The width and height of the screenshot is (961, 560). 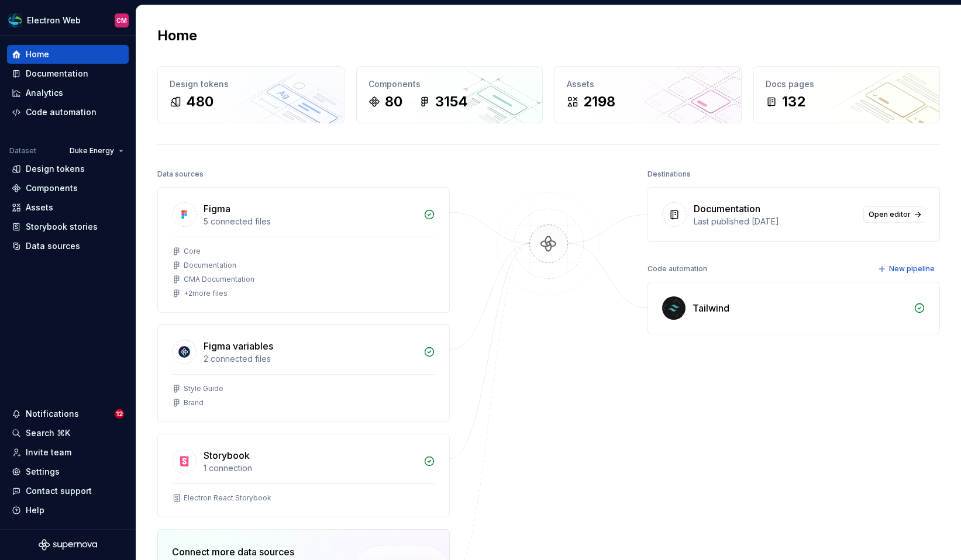 I want to click on div: Core, so click(x=192, y=252).